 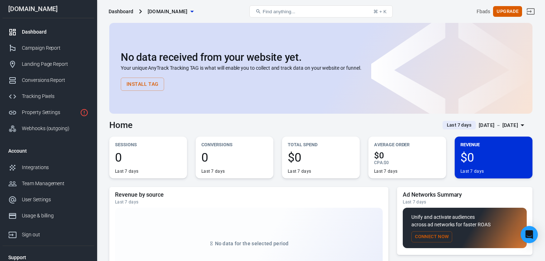 What do you see at coordinates (48, 96) in the screenshot?
I see `a: Tracking Pixels` at bounding box center [48, 96].